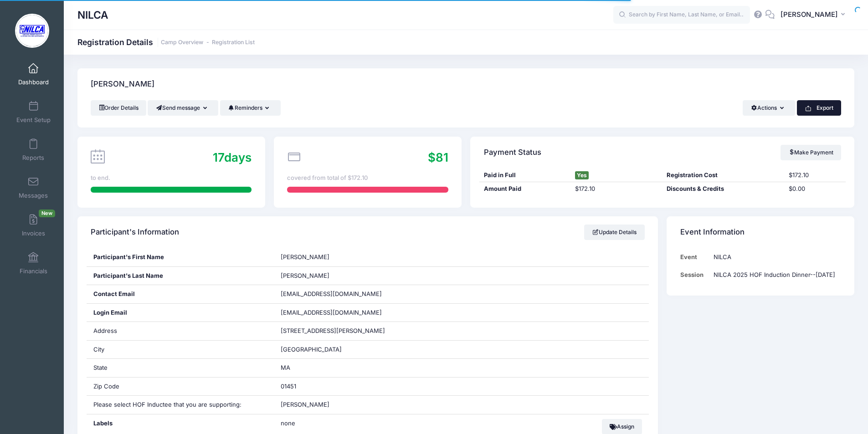  I want to click on span: MA, so click(285, 367).